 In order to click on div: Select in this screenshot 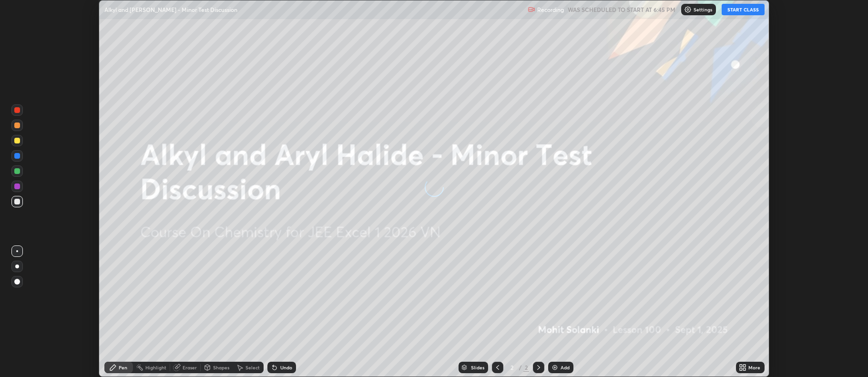, I will do `click(253, 367)`.